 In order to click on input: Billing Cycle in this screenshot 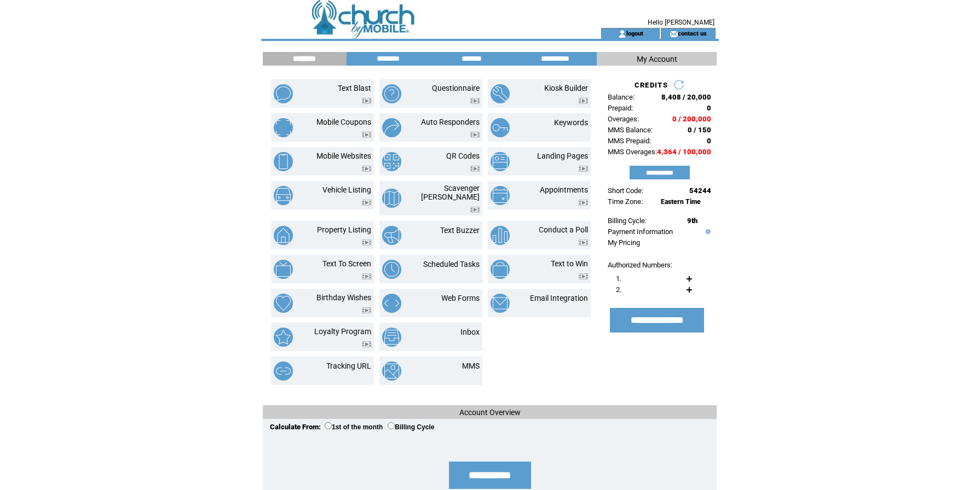, I will do `click(391, 426)`.